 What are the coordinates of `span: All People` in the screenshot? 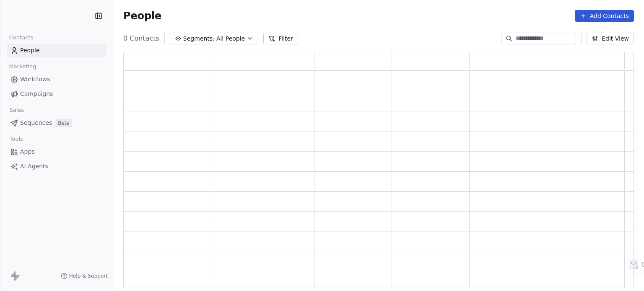 It's located at (230, 39).